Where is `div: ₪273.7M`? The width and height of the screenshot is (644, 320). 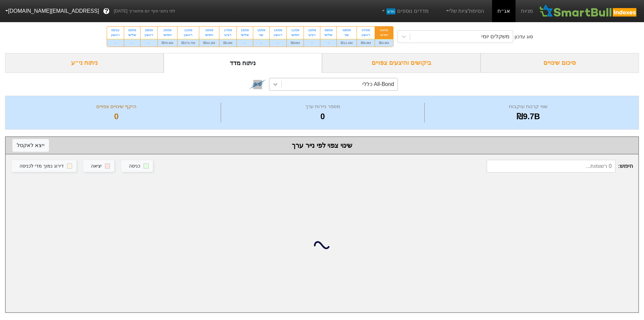 div: ₪273.7M is located at coordinates (188, 43).